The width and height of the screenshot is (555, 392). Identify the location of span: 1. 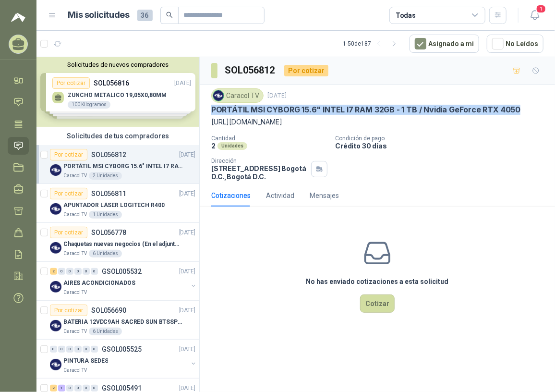
(541, 9).